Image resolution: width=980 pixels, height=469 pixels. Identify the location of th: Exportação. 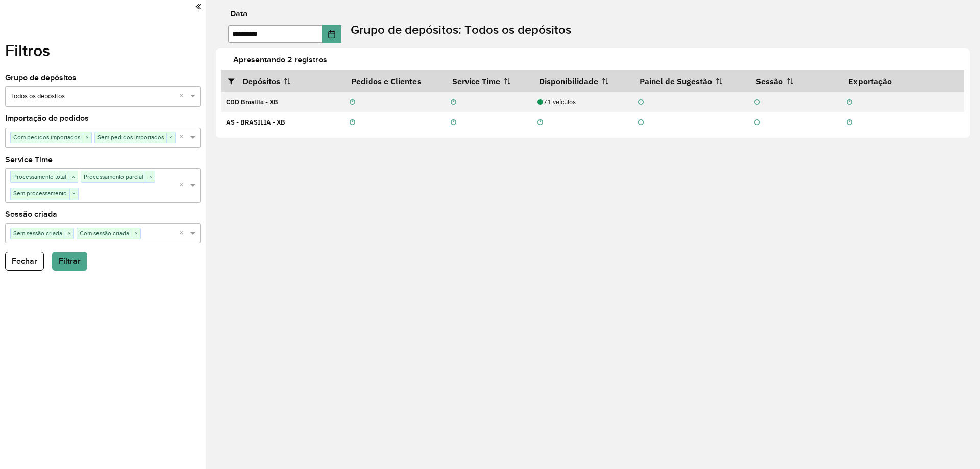
(902, 81).